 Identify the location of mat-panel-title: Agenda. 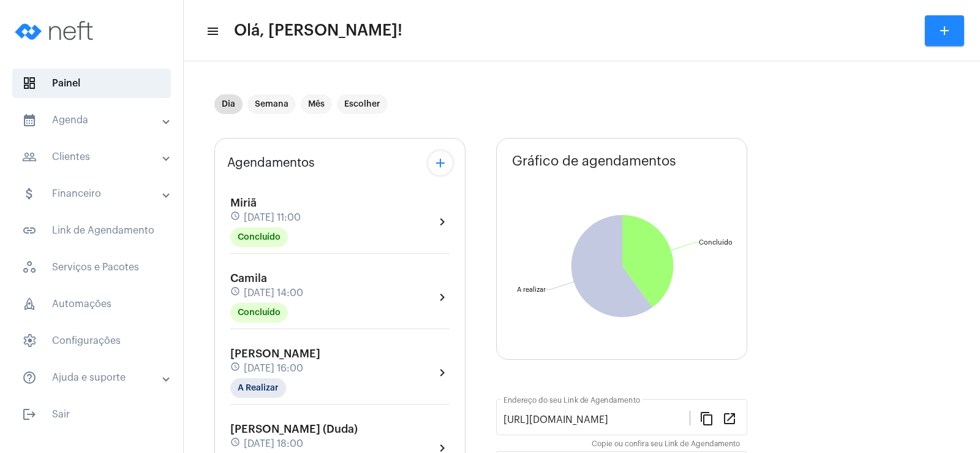
(93, 120).